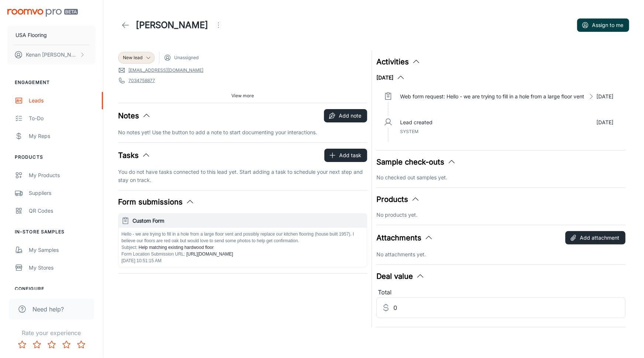 This screenshot has height=358, width=644. What do you see at coordinates (345, 116) in the screenshot?
I see `button: Add note` at bounding box center [345, 116].